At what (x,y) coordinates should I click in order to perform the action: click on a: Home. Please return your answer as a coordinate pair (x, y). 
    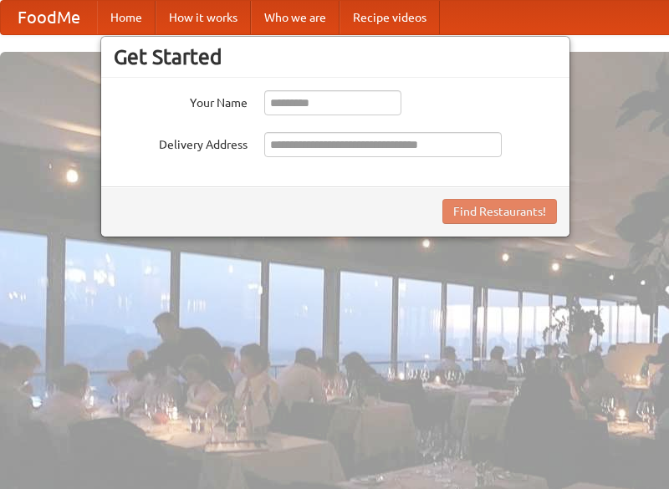
    Looking at the image, I should click on (126, 18).